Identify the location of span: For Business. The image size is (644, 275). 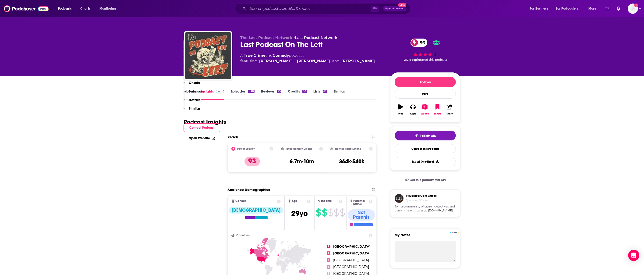
(539, 9).